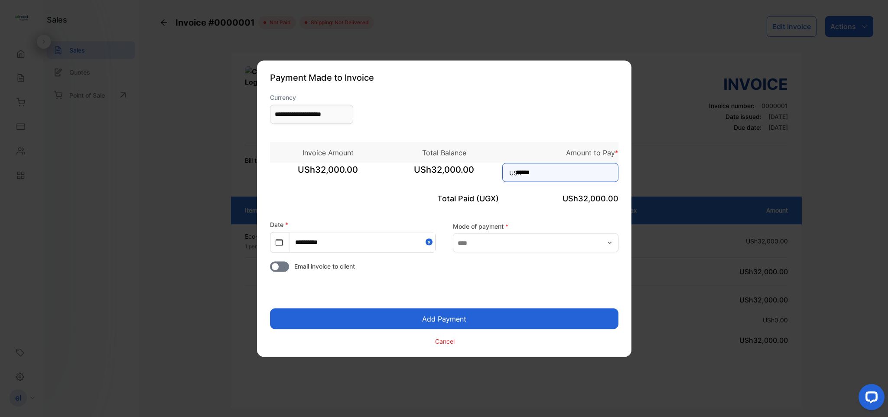 This screenshot has width=888, height=417. Describe the element at coordinates (312, 97) in the screenshot. I see `label: Currency` at that location.